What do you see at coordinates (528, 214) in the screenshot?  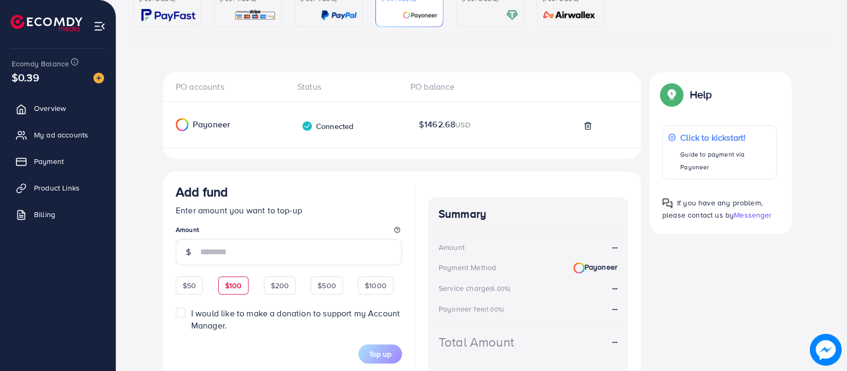 I see `h4: Summary` at bounding box center [528, 214].